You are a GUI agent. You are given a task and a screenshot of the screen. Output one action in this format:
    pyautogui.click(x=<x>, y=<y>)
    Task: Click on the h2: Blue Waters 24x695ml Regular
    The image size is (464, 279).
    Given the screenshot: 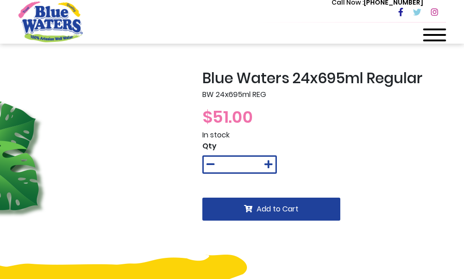 What is the action you would take?
    pyautogui.click(x=324, y=78)
    